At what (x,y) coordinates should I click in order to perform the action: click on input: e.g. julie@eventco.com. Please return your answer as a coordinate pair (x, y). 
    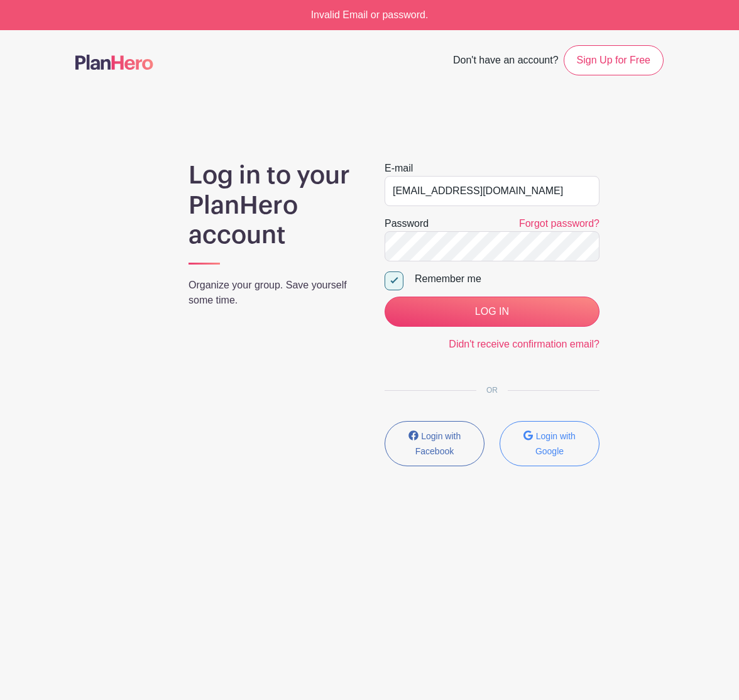
    Looking at the image, I should click on (492, 191).